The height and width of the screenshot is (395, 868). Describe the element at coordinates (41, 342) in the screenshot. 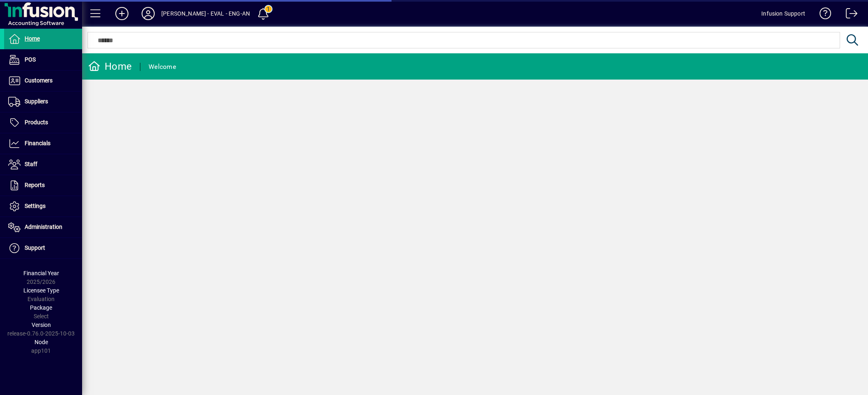

I see `span: Node` at that location.